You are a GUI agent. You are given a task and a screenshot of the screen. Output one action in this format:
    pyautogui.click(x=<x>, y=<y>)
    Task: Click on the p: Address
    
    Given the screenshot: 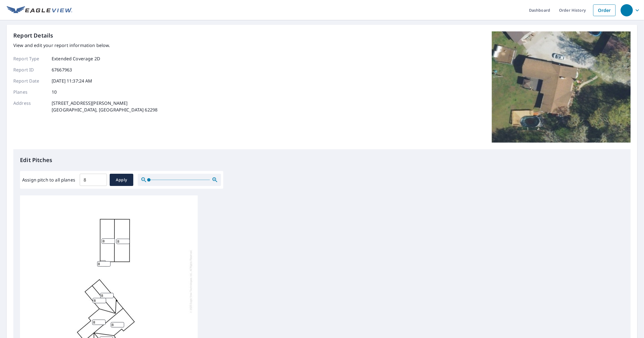 What is the action you would take?
    pyautogui.click(x=30, y=106)
    